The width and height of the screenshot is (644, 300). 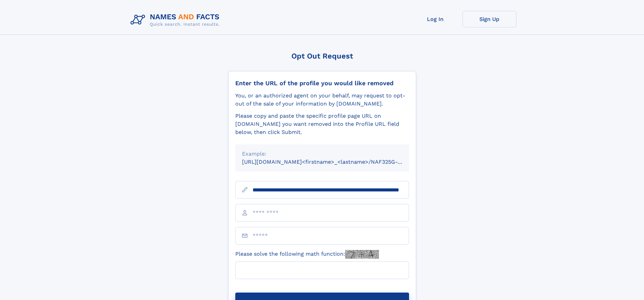 What do you see at coordinates (322, 56) in the screenshot?
I see `div: Opt Out Request` at bounding box center [322, 56].